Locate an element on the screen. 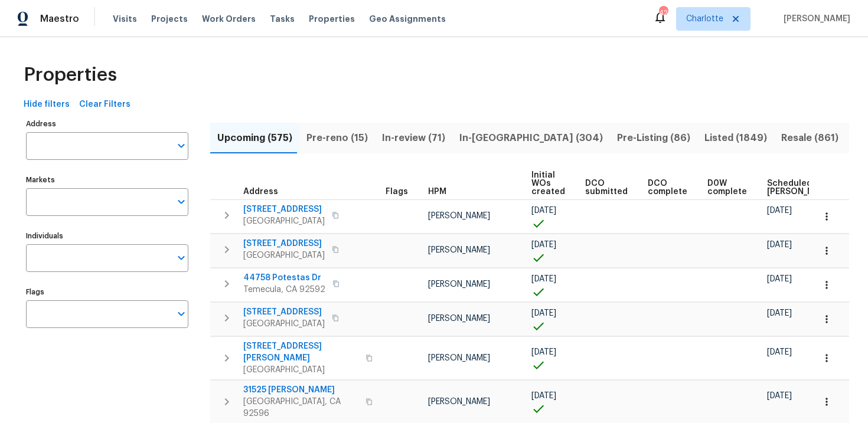 The width and height of the screenshot is (868, 423). span: HPM is located at coordinates (437, 192).